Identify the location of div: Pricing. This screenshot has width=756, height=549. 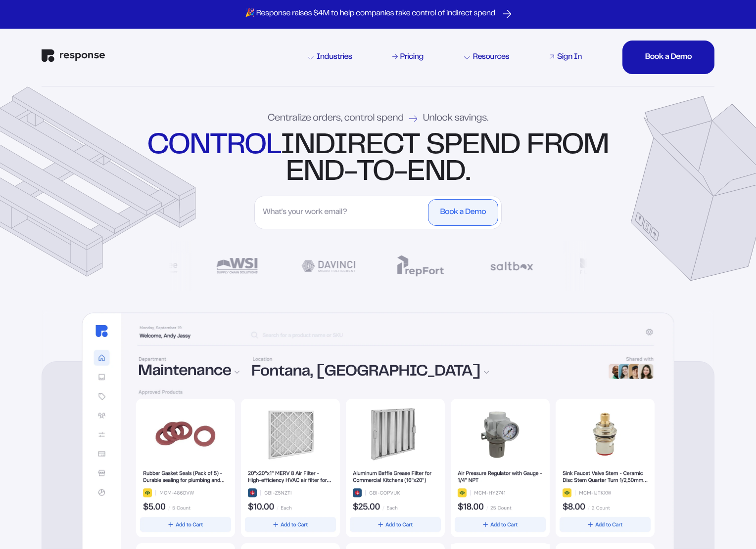
(412, 57).